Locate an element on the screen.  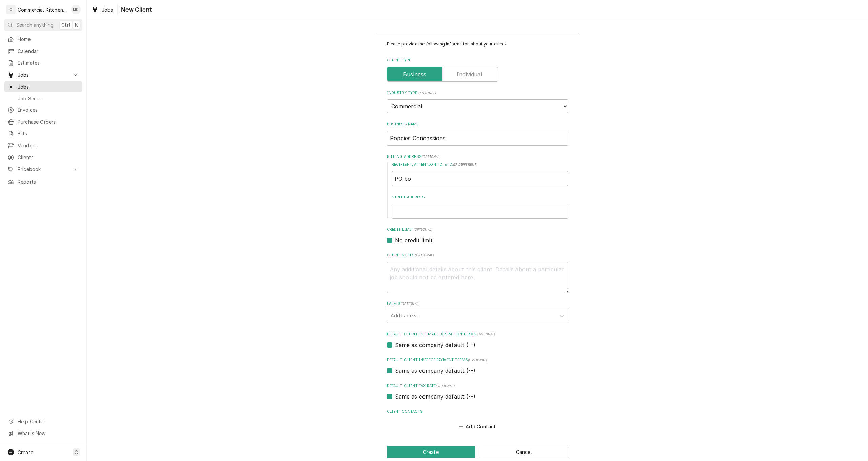
a: Go to Help Center is located at coordinates (43, 421).